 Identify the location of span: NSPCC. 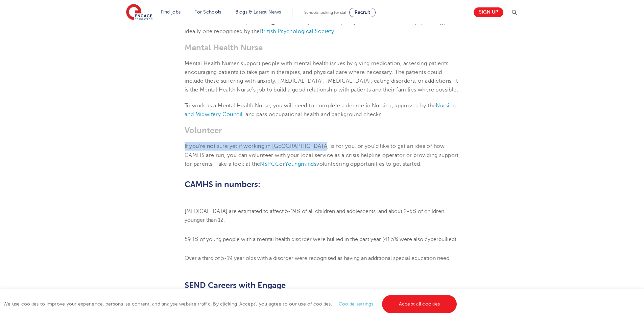
(269, 164).